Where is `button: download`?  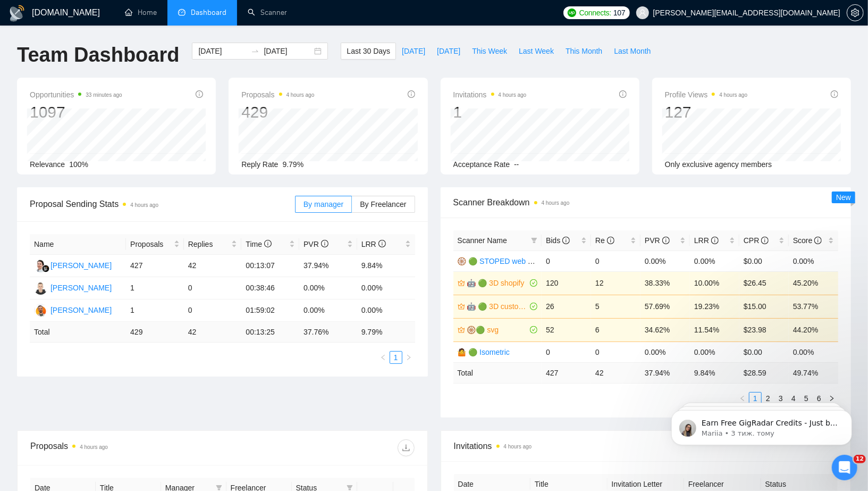 button: download is located at coordinates (406, 447).